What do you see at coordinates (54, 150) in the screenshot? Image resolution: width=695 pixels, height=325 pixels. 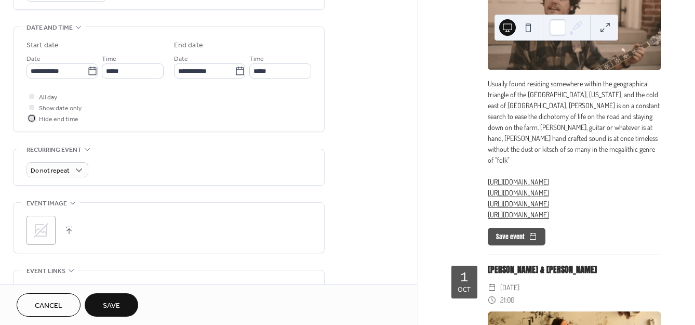 I see `span: Recurring event` at bounding box center [54, 150].